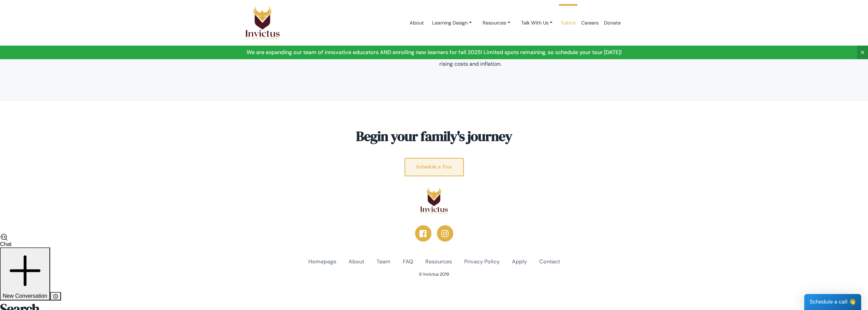 The height and width of the screenshot is (310, 868). Describe the element at coordinates (568, 23) in the screenshot. I see `a: Tuition` at that location.